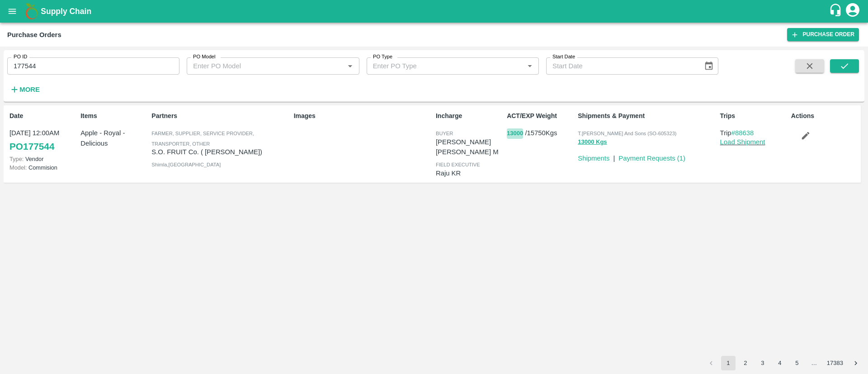 The width and height of the screenshot is (868, 374). What do you see at coordinates (852, 11) in the screenshot?
I see `div: account of current user` at bounding box center [852, 11].